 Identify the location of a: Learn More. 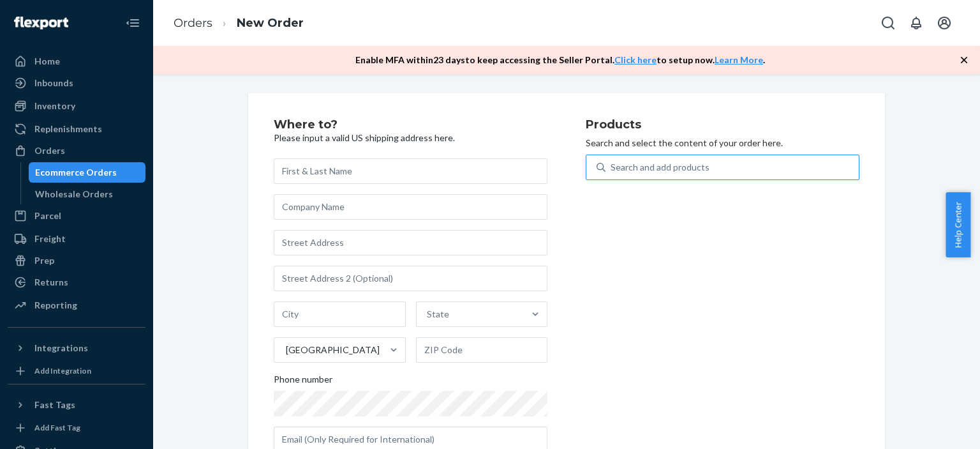
(739, 59).